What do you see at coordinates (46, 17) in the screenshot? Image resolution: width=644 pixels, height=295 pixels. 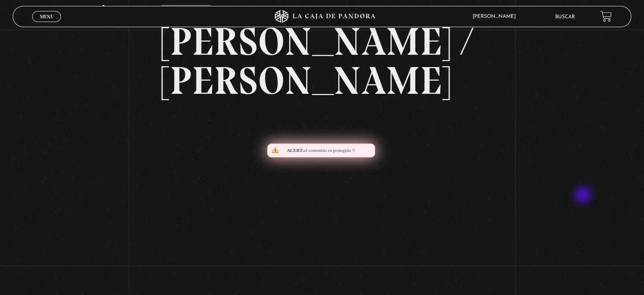 I see `span: Menu` at bounding box center [46, 17].